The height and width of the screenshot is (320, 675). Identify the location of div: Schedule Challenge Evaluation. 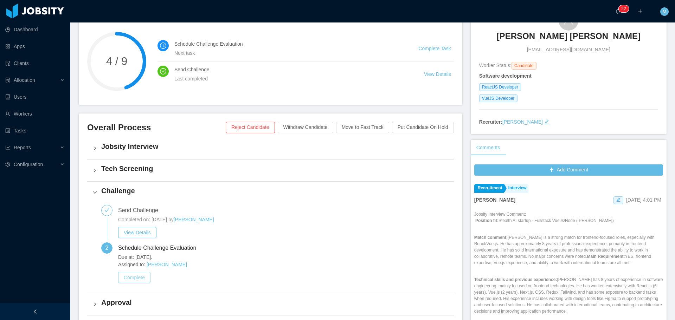
(160, 248).